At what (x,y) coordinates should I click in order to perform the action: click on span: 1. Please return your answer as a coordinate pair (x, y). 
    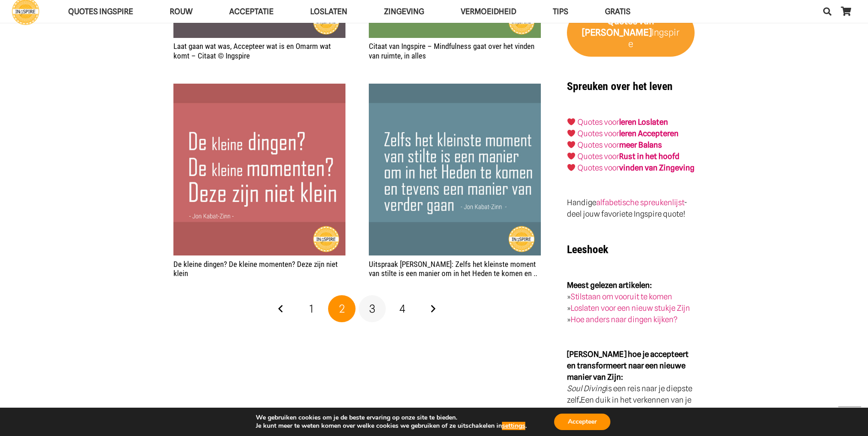
    Looking at the image, I should click on (311, 309).